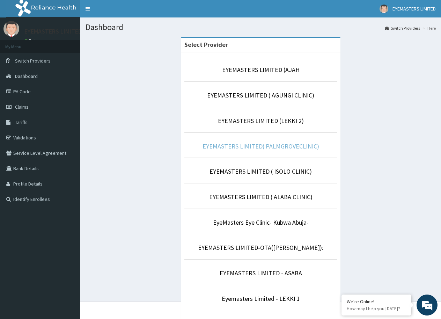 The height and width of the screenshot is (319, 441). What do you see at coordinates (53, 31) in the screenshot?
I see `p: EYEMASTERS LIMITED` at bounding box center [53, 31].